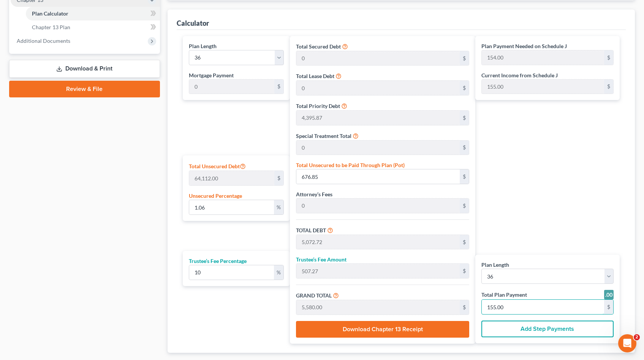 The image size is (644, 360). Describe the element at coordinates (519, 75) in the screenshot. I see `label: Current Income from Schedule J` at that location.